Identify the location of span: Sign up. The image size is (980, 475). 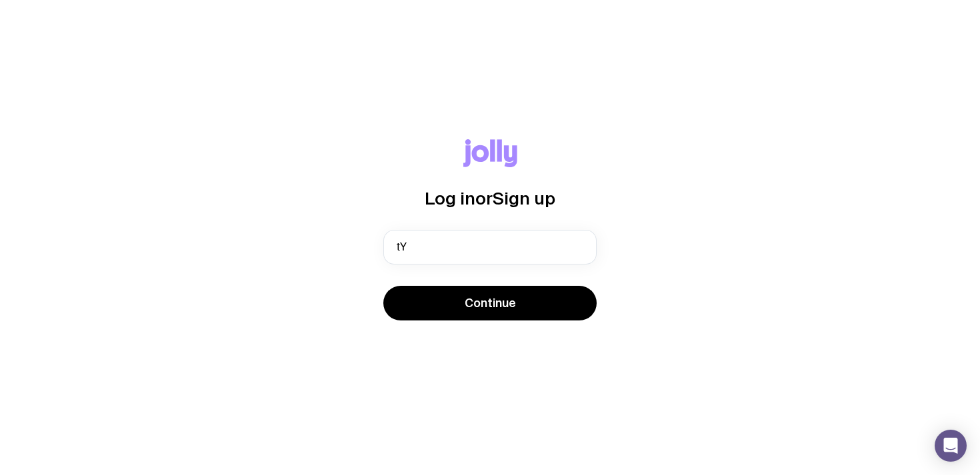
(524, 198).